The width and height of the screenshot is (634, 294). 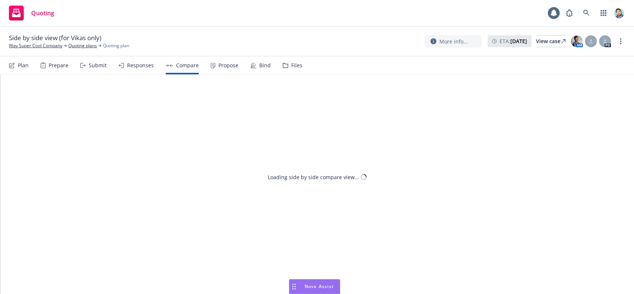 I want to click on a: Quoting plans, so click(x=82, y=46).